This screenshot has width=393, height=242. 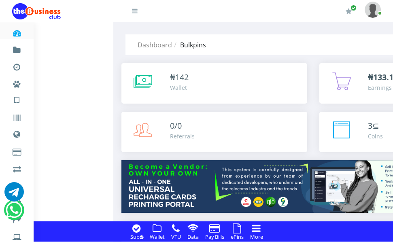 I want to click on a: ₦142 Wallet, so click(x=214, y=83).